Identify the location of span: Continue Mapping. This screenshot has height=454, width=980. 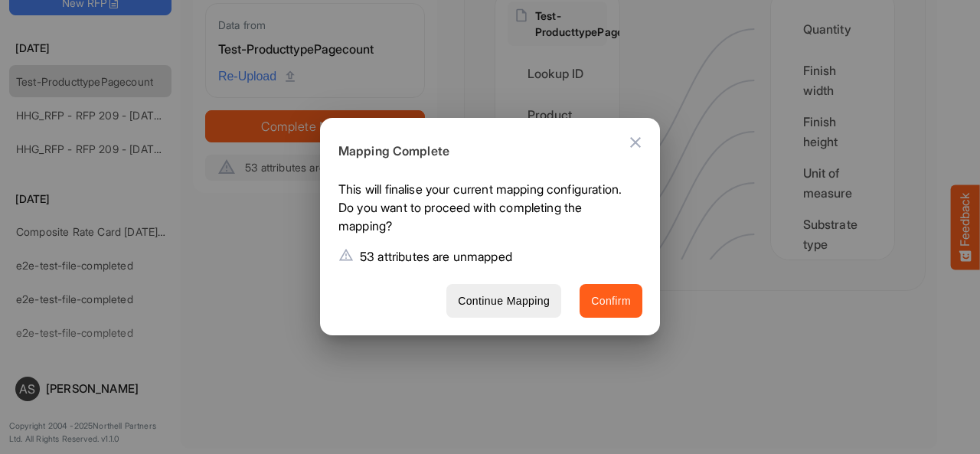
(504, 301).